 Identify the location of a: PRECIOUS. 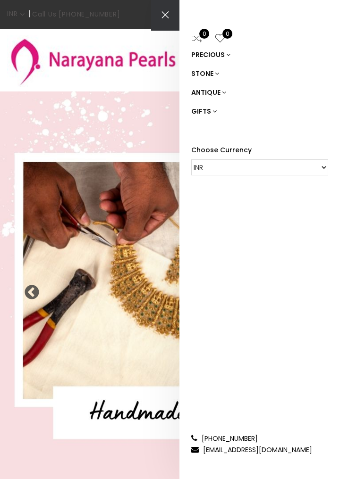
(259, 55).